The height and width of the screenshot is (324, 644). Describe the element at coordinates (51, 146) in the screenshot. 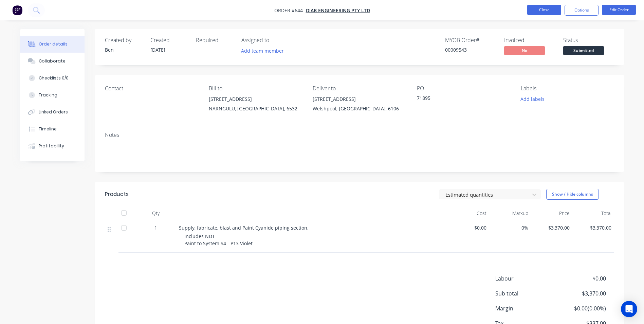

I see `div: Profitability` at that location.